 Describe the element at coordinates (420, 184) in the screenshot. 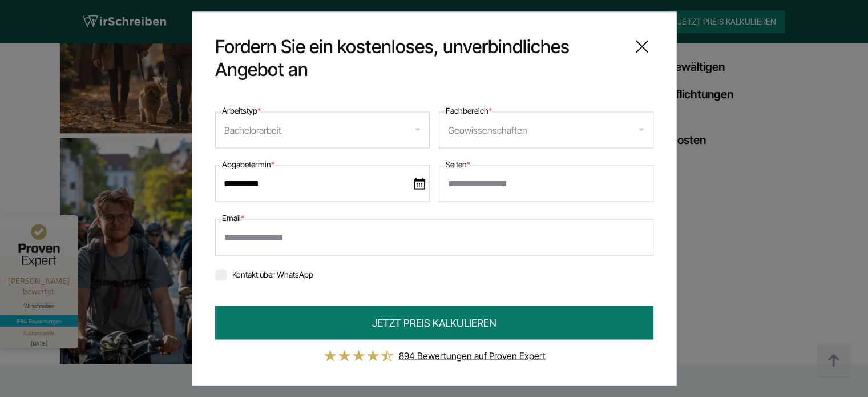

I see `img: date` at that location.